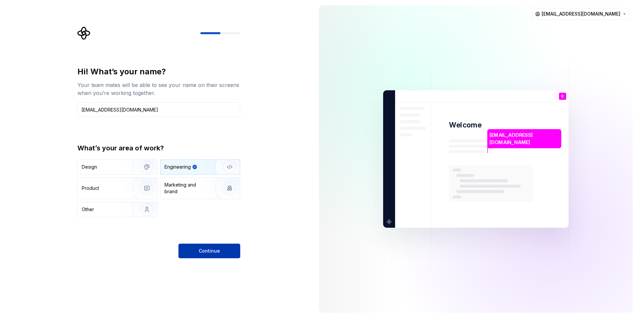  Describe the element at coordinates (90, 188) in the screenshot. I see `div: Product` at that location.